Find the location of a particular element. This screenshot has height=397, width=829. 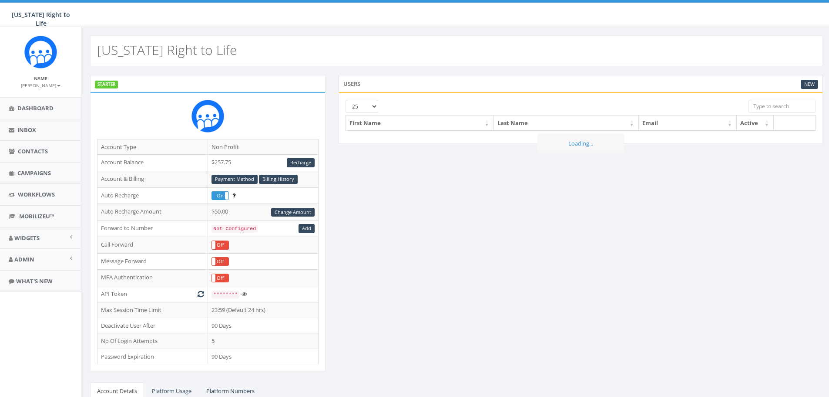

div: Loading... is located at coordinates (581, 143).